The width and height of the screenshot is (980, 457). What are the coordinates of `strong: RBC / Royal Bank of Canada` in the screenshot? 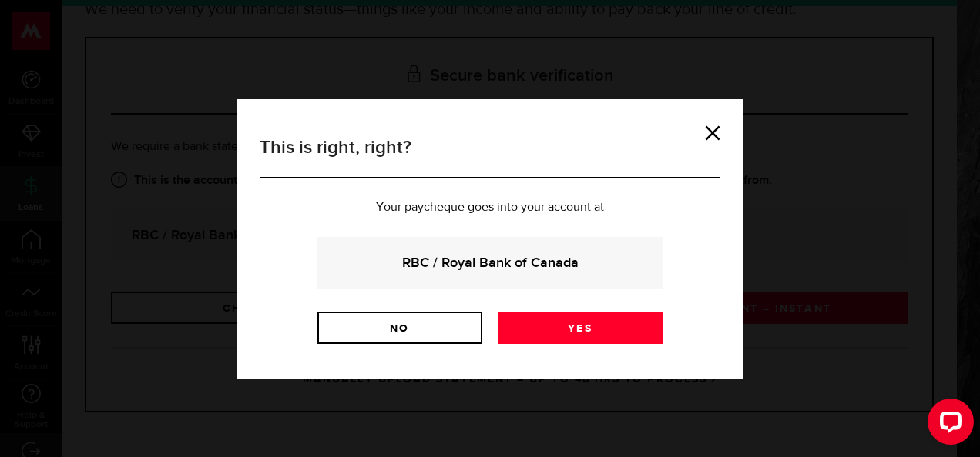 It's located at (490, 262).